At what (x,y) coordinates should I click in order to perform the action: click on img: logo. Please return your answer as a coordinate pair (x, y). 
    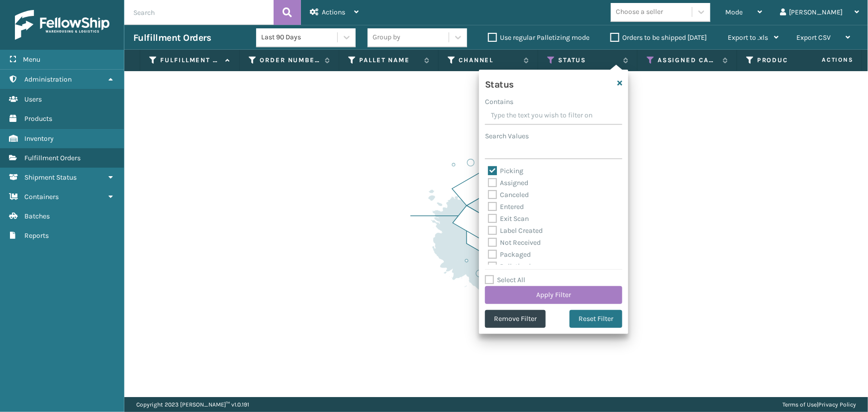
    Looking at the image, I should click on (62, 25).